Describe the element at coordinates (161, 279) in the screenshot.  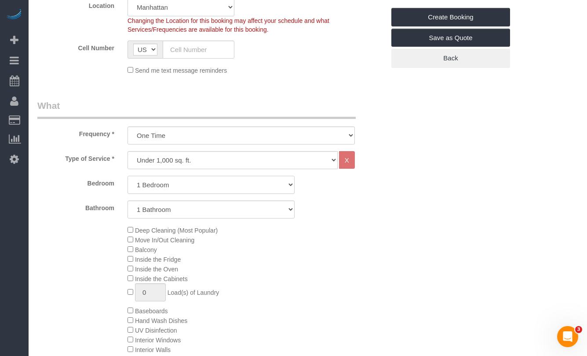
I see `span: Inside the Cabinets` at that location.